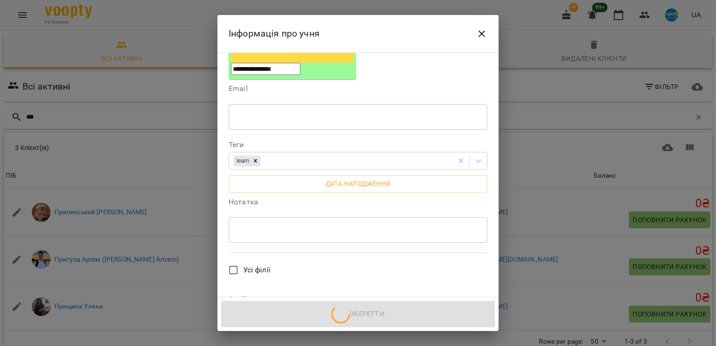 The height and width of the screenshot is (346, 716). Describe the element at coordinates (358, 299) in the screenshot. I see `label: Філіїї` at that location.